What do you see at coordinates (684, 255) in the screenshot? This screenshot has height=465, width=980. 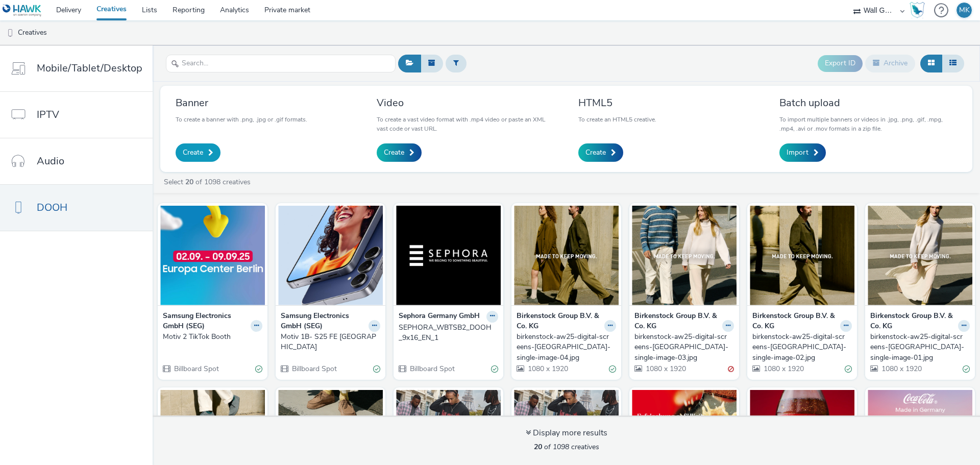 I see `img: birkenstock-aw25-digital-screens-munich-single-image-03.jpg visual` at bounding box center [684, 255].